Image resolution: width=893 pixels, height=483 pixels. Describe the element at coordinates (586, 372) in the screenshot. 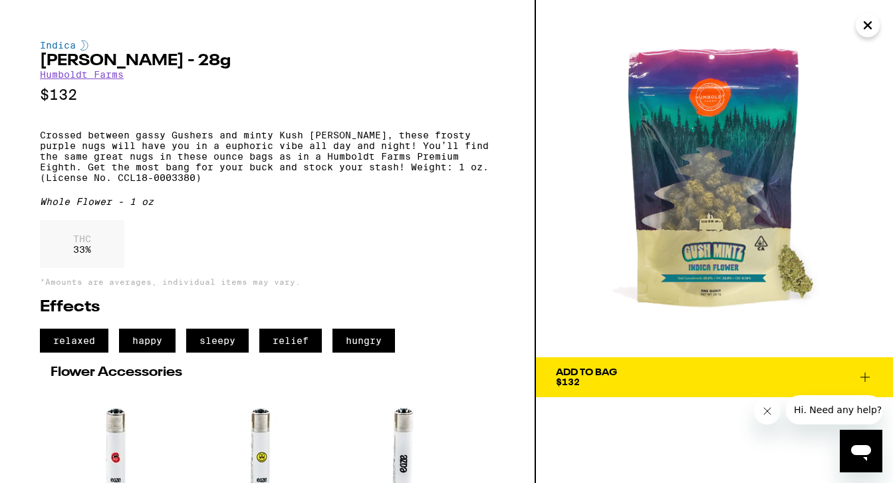

I see `div: Add To Bag` at that location.